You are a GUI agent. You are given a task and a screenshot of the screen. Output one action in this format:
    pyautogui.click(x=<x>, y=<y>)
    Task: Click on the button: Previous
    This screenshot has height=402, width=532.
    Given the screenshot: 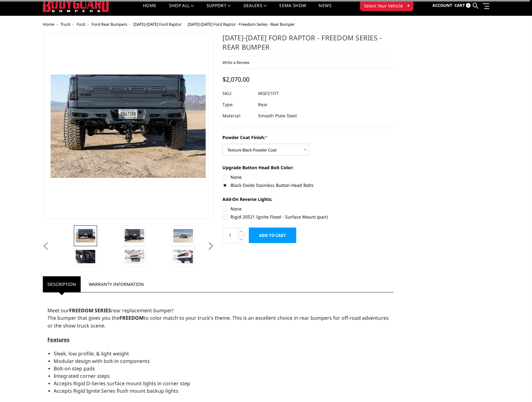 What is the action you would take?
    pyautogui.click(x=46, y=246)
    